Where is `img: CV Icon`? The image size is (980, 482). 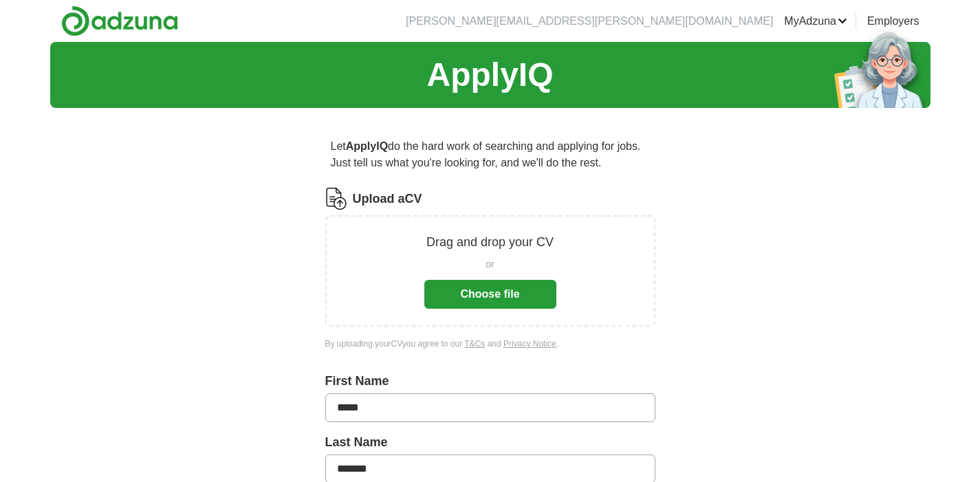 img: CV Icon is located at coordinates (337, 199).